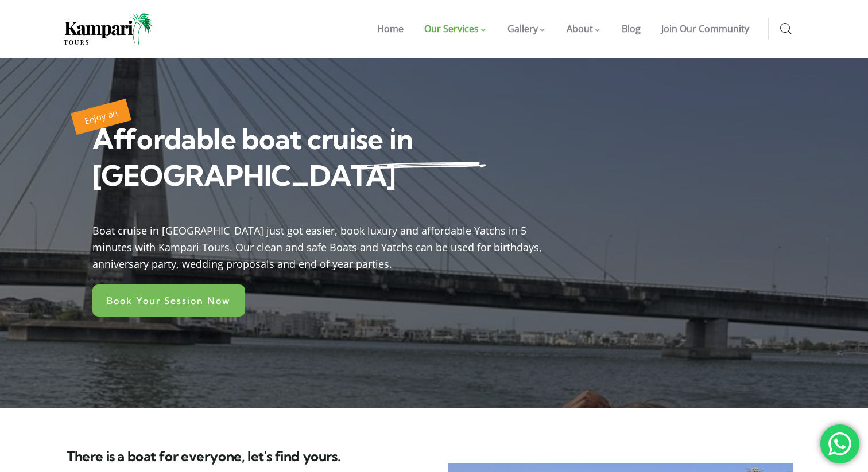  Describe the element at coordinates (247, 456) in the screenshot. I see `h3: There is a boat for everyone, let's find yours.` at that location.